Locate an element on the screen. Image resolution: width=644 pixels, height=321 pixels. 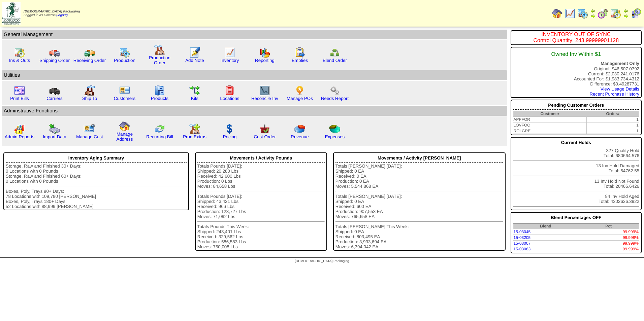
a: (logout) is located at coordinates (62, 15).